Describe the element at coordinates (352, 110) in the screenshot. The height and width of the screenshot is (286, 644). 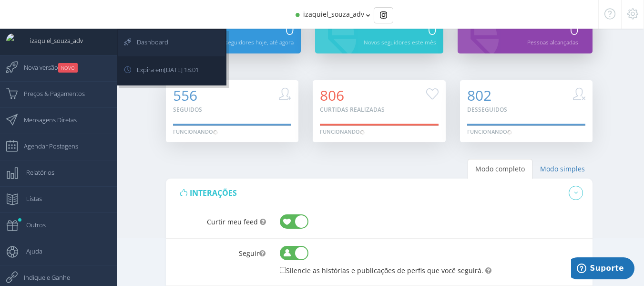
I see `small: Curtidas realizadas` at that location.